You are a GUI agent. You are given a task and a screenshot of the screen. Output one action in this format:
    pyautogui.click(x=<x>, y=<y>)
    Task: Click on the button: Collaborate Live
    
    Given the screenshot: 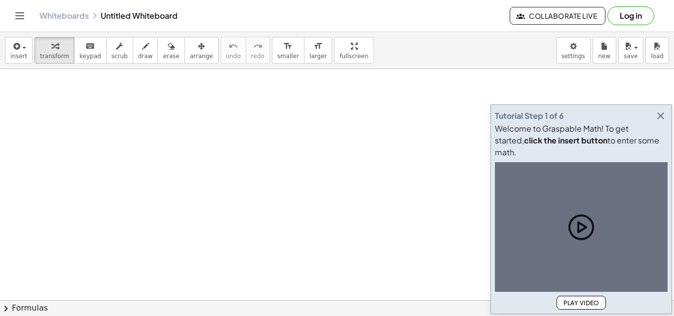 What is the action you would take?
    pyautogui.click(x=557, y=16)
    